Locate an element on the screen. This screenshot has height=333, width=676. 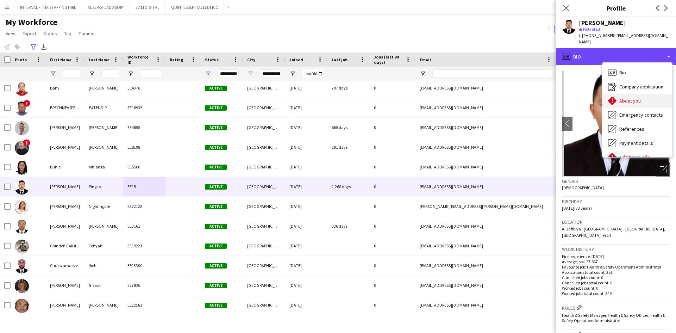
img: Cathy Nightingale is located at coordinates (22, 207).